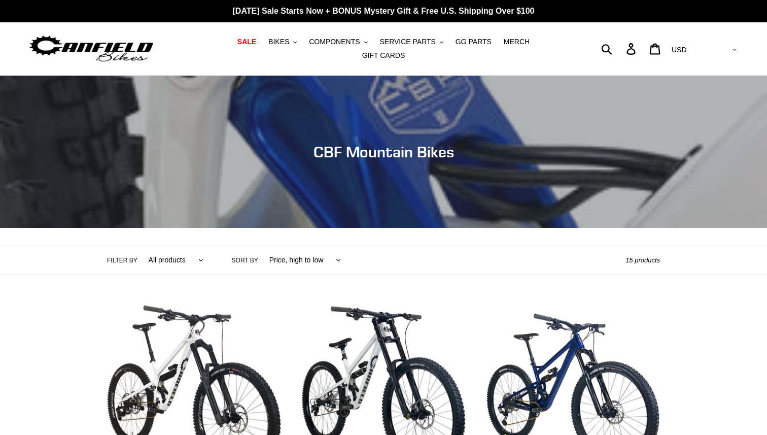 The image size is (767, 435). I want to click on span: CBF Mountain Bikes, so click(384, 152).